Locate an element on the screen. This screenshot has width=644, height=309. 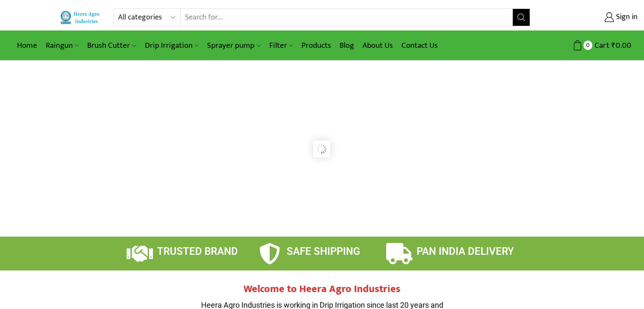
a: Home is located at coordinates (27, 45).